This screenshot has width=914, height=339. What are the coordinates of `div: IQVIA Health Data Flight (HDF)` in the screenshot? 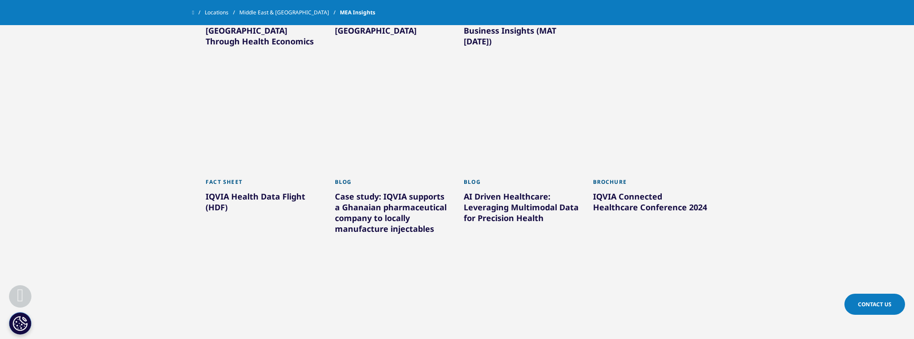 It's located at (263, 204).